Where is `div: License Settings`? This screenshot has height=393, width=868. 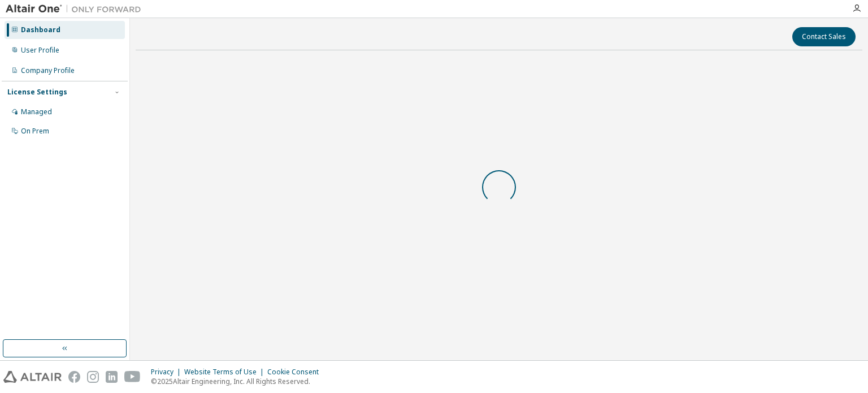 div: License Settings is located at coordinates (37, 92).